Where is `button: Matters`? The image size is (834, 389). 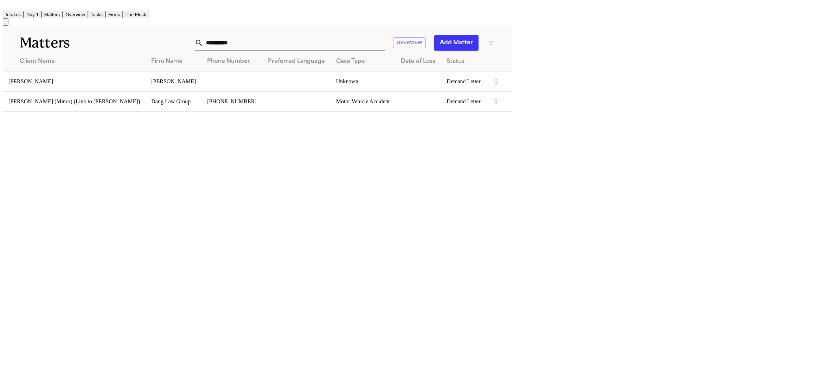 button: Matters is located at coordinates (52, 14).